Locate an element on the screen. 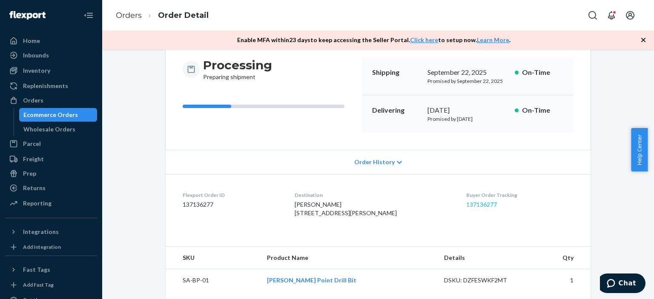 This screenshot has width=654, height=299. button: Integrations is located at coordinates (51, 232).